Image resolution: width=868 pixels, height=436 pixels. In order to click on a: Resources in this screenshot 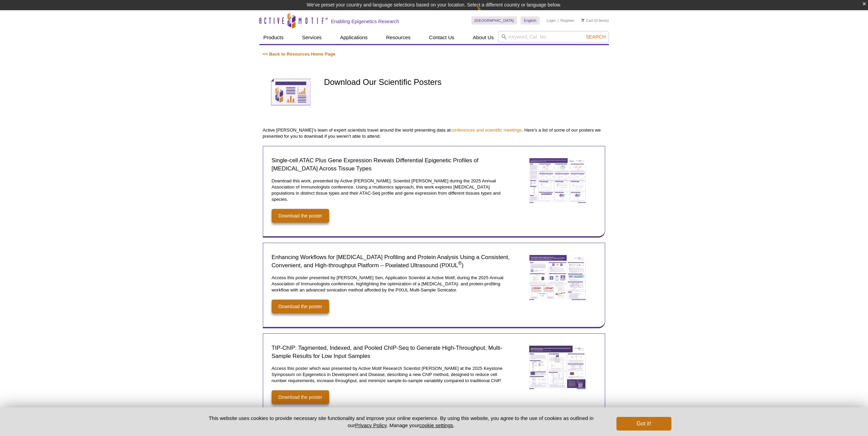, I will do `click(398, 37)`.